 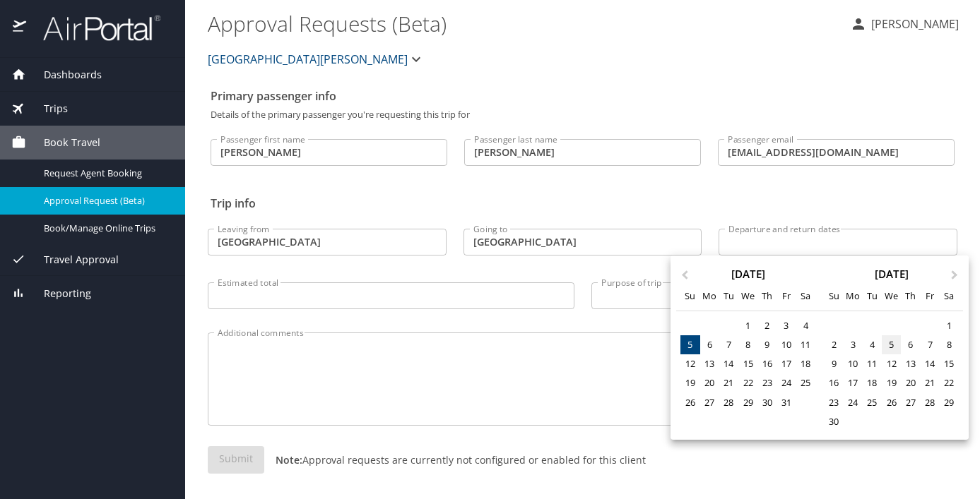 What do you see at coordinates (891, 374) in the screenshot?
I see `div: month 2025-11` at bounding box center [891, 374].